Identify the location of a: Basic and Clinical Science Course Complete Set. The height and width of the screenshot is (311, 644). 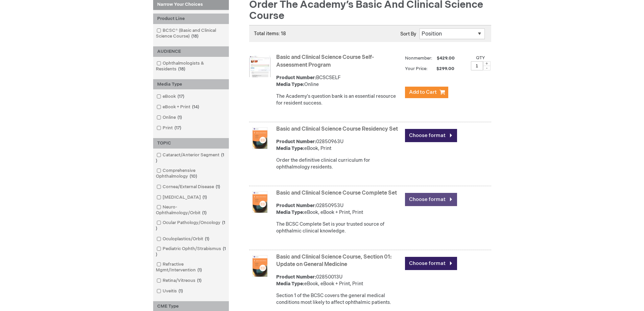
(336, 193).